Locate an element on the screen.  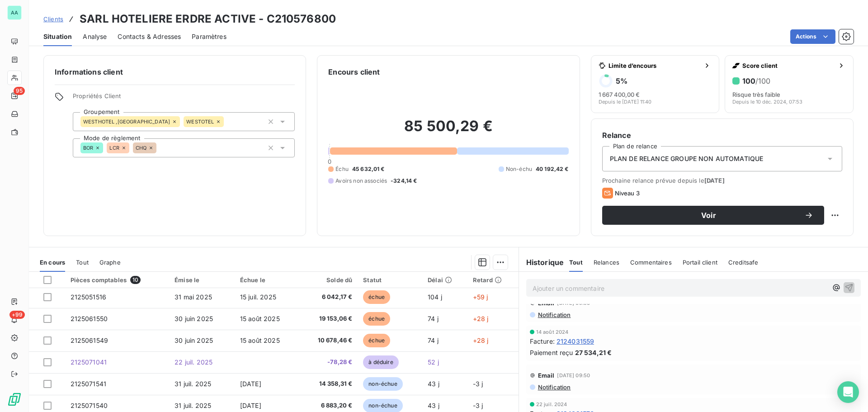
span: Score client is located at coordinates (788, 66).